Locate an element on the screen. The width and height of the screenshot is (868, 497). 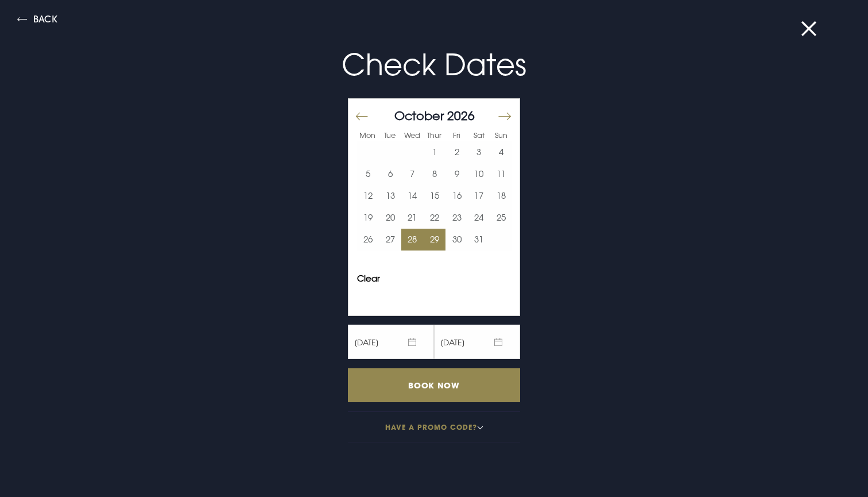
button: Move forward to switch to the next month. is located at coordinates (504, 116).